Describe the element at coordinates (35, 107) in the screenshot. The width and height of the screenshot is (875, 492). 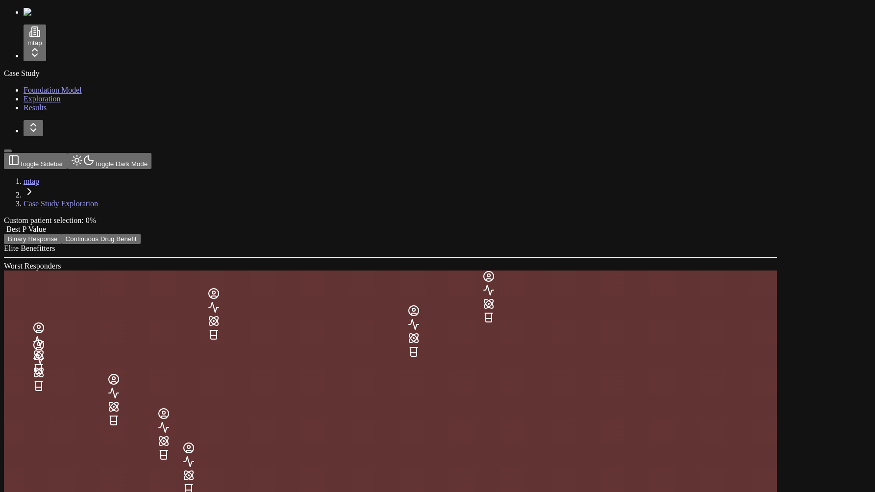
I see `span: Results` at that location.